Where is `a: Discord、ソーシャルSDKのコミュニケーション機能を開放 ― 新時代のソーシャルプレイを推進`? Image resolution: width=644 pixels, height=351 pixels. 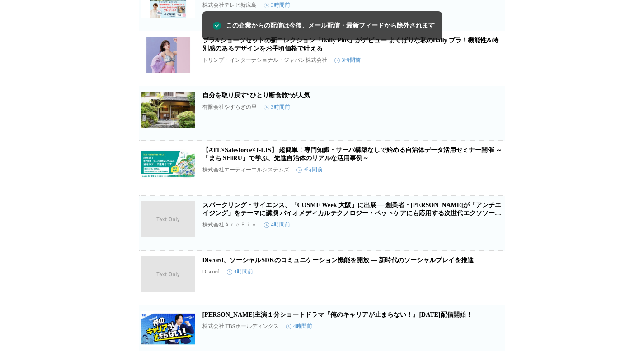
a: Discord、ソーシャルSDKのコミュニケーション機能を開放 ― 新時代のソーシャルプレイを推進 is located at coordinates (338, 260).